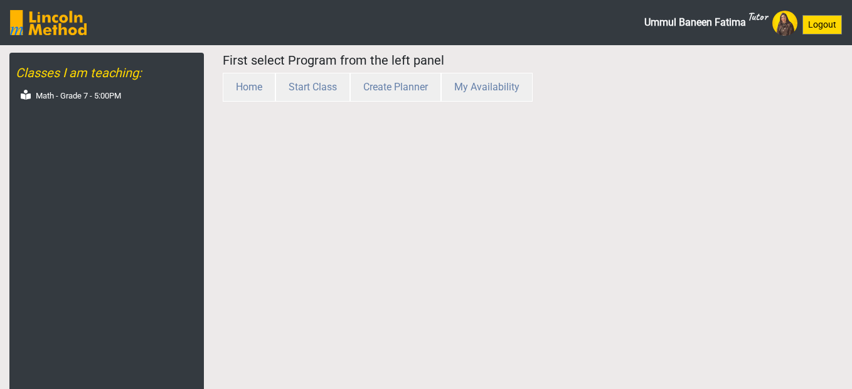 The image size is (852, 389). Describe the element at coordinates (48, 23) in the screenshot. I see `img: SGY6awQAAAABJRU5ErkJggg==` at that location.